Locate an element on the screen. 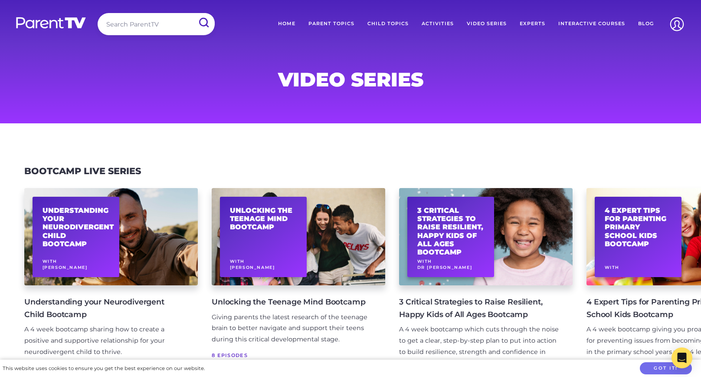  h2: 3 Critical Strategies to Raise Resilient, Happy Kids of All Ages Bootcamp is located at coordinates (451, 231).